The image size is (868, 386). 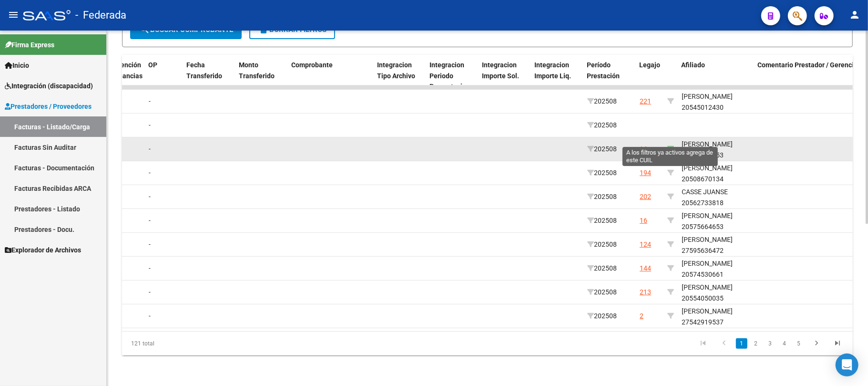 I want to click on span: Integracion Importe Liq., so click(x=553, y=70).